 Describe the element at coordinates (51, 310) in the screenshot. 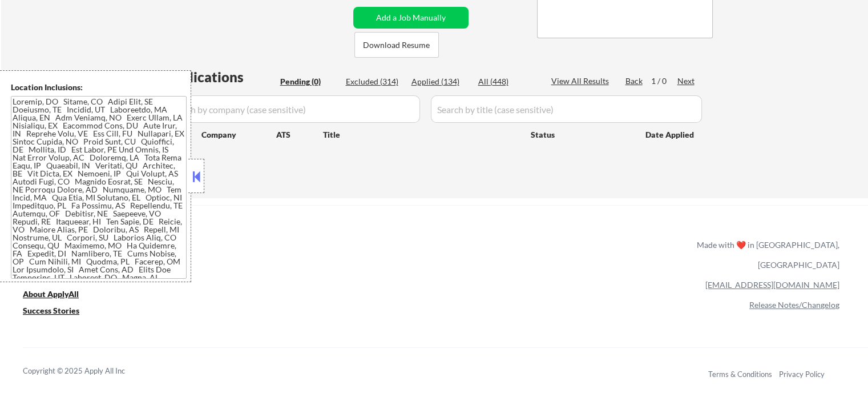

I see `u: Success Stories` at that location.